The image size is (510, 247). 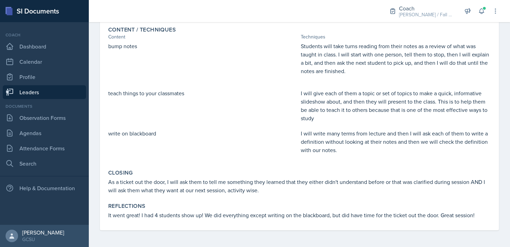 What do you see at coordinates (203, 46) in the screenshot?
I see `p: bump notes` at bounding box center [203, 46].